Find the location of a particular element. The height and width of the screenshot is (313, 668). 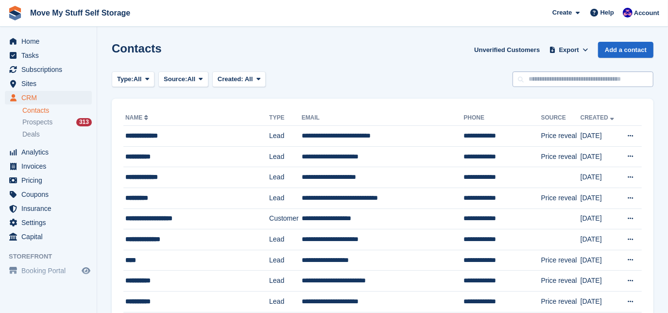

div: 313 is located at coordinates (84, 122).